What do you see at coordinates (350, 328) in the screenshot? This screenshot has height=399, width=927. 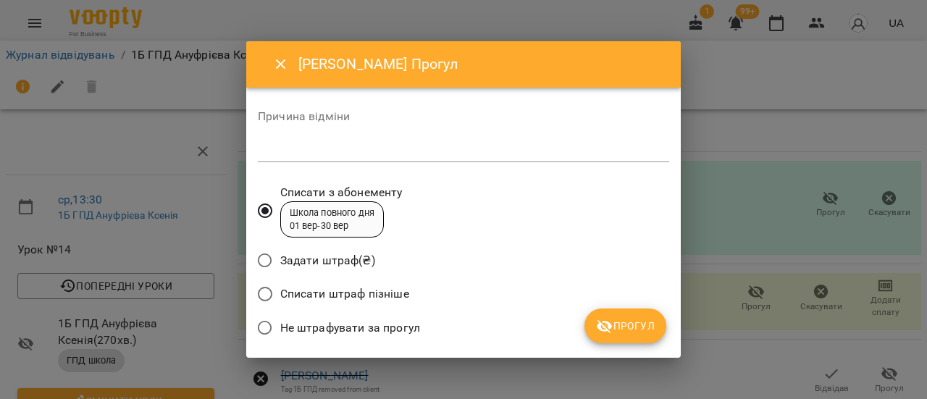 I see `span: Не штрафувати за прогул` at bounding box center [350, 328].